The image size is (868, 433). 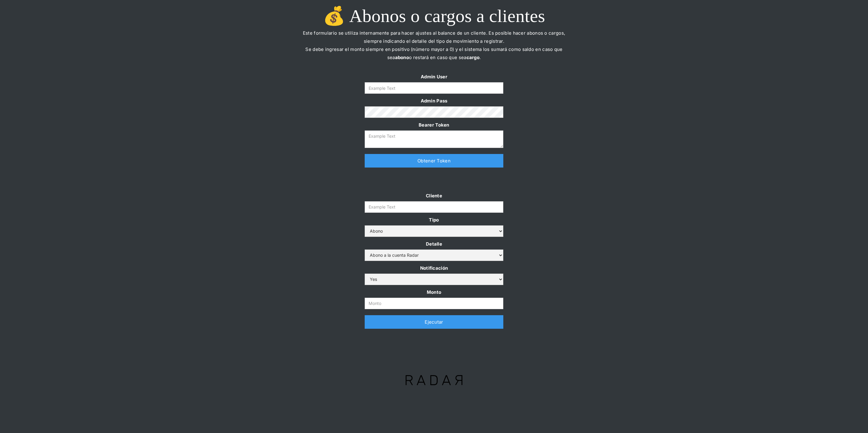 What do you see at coordinates (434, 49) in the screenshot?
I see `p: Este formulario se utiliza internamente para hacer ajustes al balance de un cliente. Es posible h...` at bounding box center [434, 49].